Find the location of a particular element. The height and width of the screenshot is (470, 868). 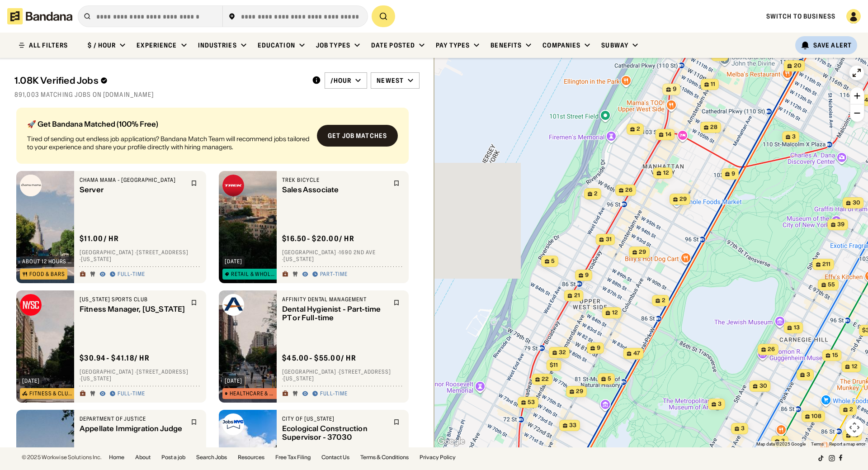

span: Map data ©2025 Google is located at coordinates (781, 444).